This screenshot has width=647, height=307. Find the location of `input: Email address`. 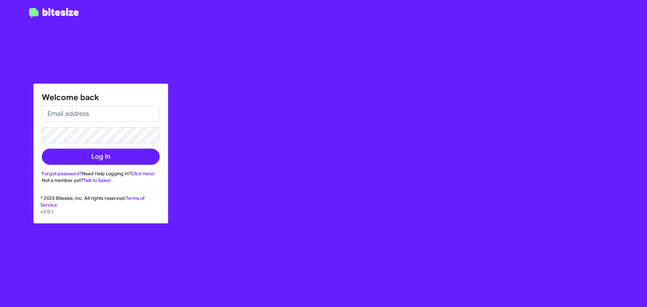

input: Email address is located at coordinates (101, 114).